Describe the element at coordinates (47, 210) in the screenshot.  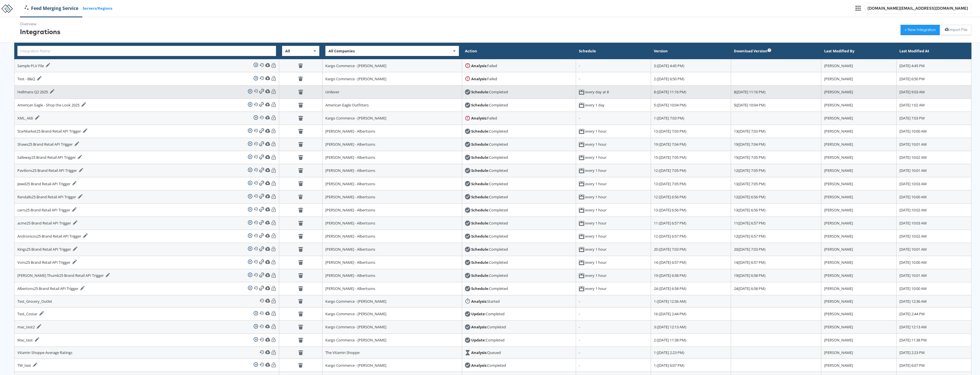
I see `div: carrs25 Brand Retail API Trigger` at that location.